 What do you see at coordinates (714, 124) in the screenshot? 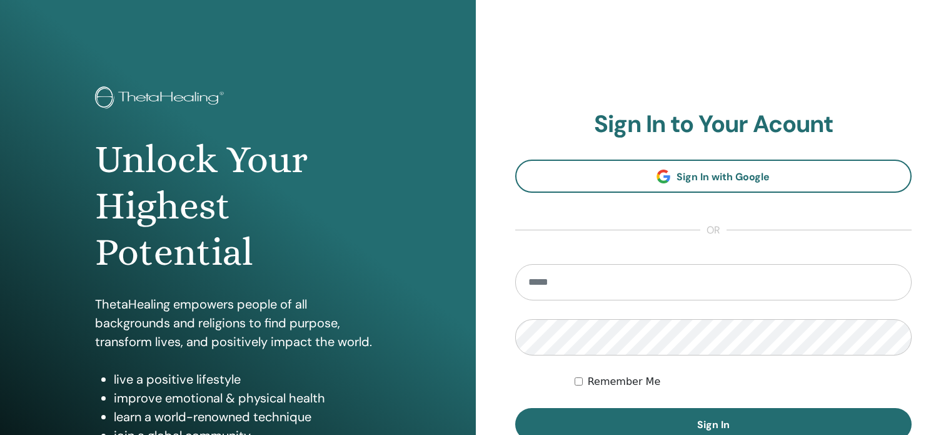
I see `h2: Sign In to Your Acount` at bounding box center [714, 124].